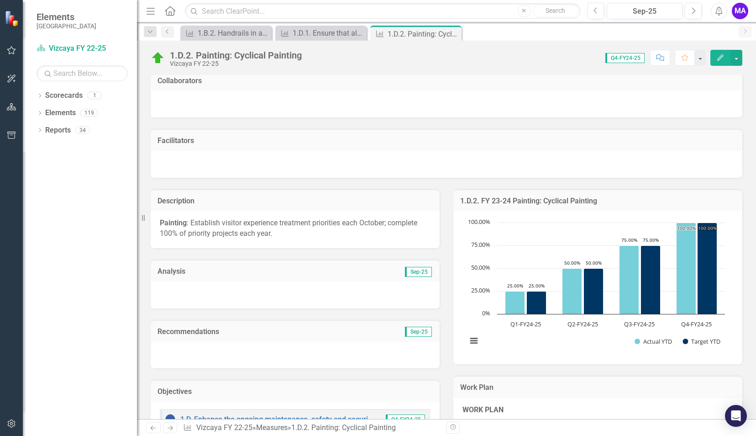  Describe the element at coordinates (447, 141) in the screenshot. I see `h3: Facilitators` at that location.